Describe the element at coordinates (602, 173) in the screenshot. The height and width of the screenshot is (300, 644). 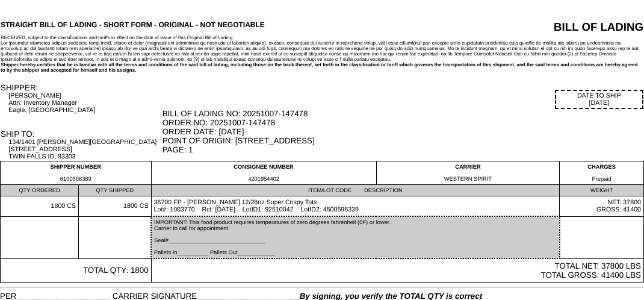
I see `td: CHARGES` at that location.